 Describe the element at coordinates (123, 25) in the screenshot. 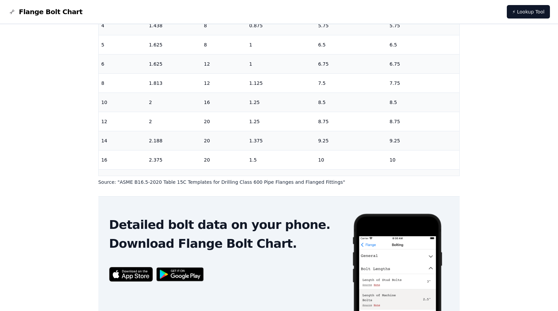

I see `td: 4` at that location.